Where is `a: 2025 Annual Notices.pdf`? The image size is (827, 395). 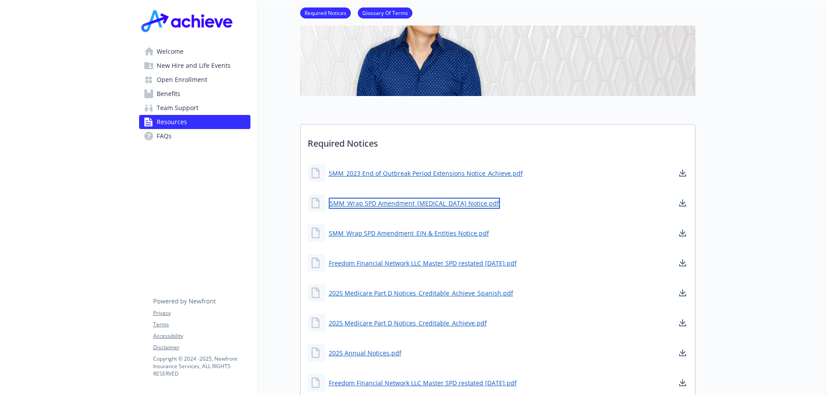
a: 2025 Annual Notices.pdf is located at coordinates (365, 352).